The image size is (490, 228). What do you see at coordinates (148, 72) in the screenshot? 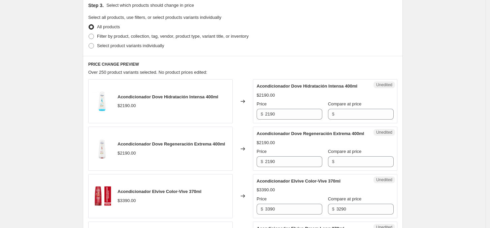
I see `span: Over 250 product variants selected. No product prices edited:` at bounding box center [148, 72].